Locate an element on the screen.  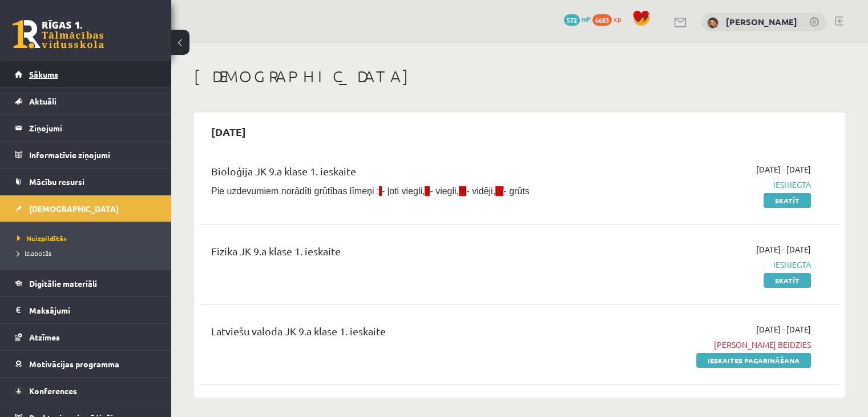
a: Maksājumi is located at coordinates (86, 310).